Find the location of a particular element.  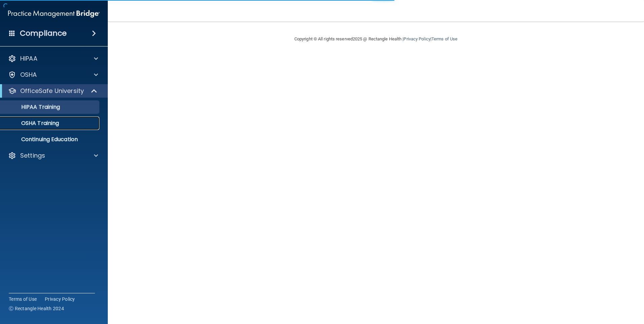

p: Settings is located at coordinates (33, 156).